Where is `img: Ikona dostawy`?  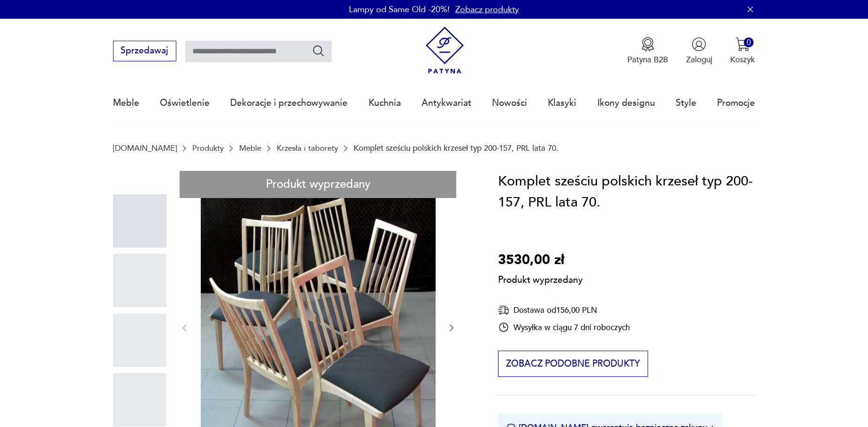
img: Ikona dostawy is located at coordinates (503, 310).